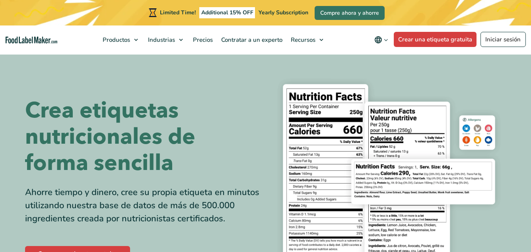  What do you see at coordinates (435, 39) in the screenshot?
I see `a: Crear una etiqueta gratuita` at bounding box center [435, 39].